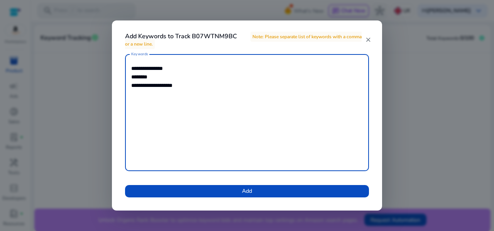  Describe the element at coordinates (140, 54) in the screenshot. I see `mat-label: Keywords` at that location.